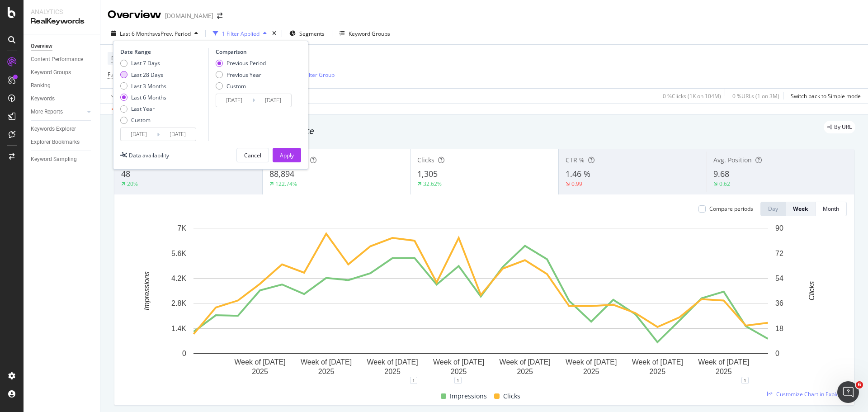 Image resolution: width=868 pixels, height=412 pixels. Describe the element at coordinates (53, 129) in the screenshot. I see `div: Keywords Explorer` at that location.